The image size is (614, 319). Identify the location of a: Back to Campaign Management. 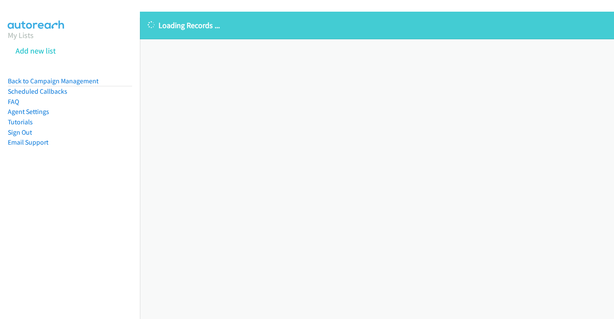
(53, 81).